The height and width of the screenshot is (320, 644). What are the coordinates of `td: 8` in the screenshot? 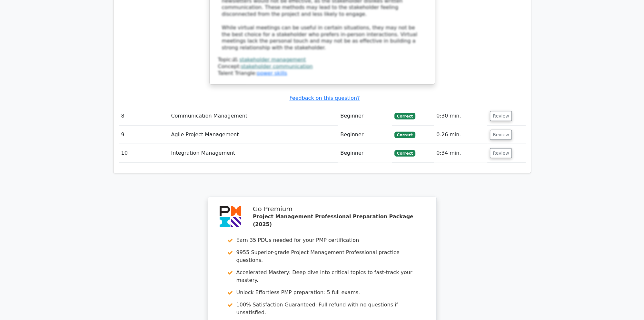 It's located at (144, 116).